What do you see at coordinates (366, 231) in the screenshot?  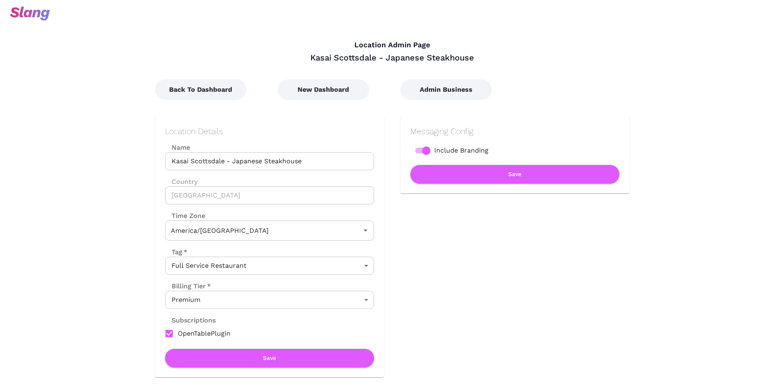 I see `button: Open` at bounding box center [366, 231].